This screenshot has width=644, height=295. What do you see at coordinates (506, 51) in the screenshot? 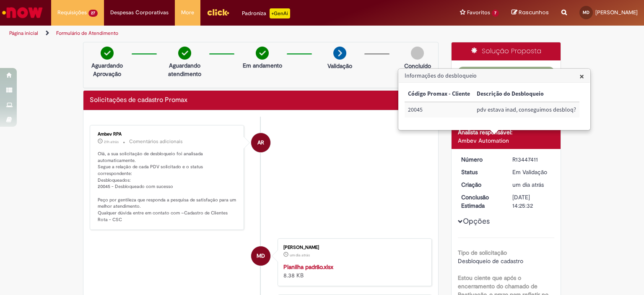
I see `div: Solução Proposta` at bounding box center [506, 51].